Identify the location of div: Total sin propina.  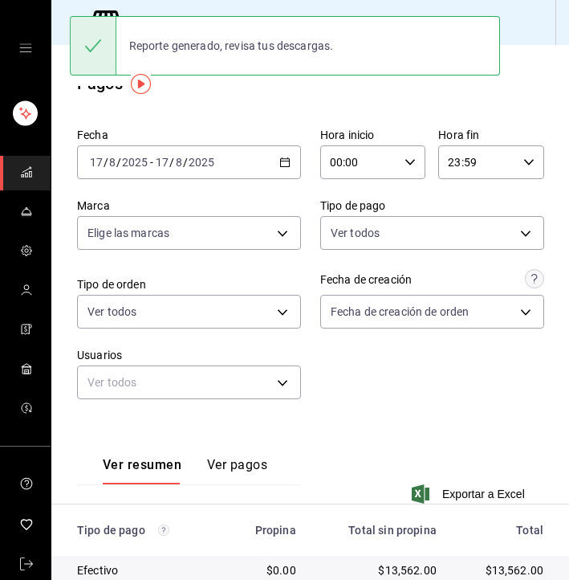
(379, 530).